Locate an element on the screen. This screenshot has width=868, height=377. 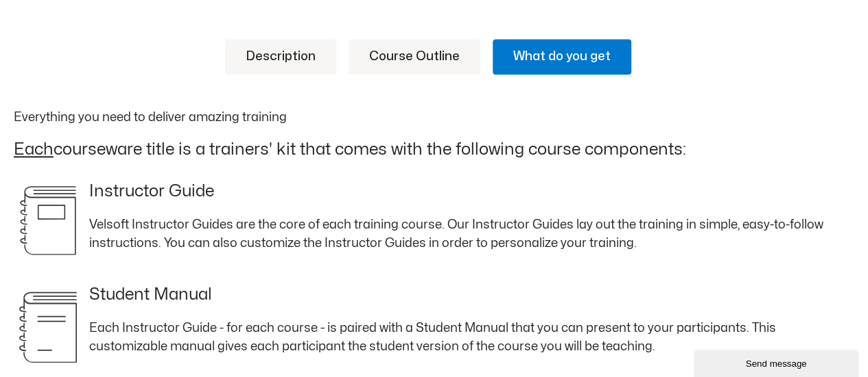
img: svg_instructor-guide.svg is located at coordinates (48, 221).